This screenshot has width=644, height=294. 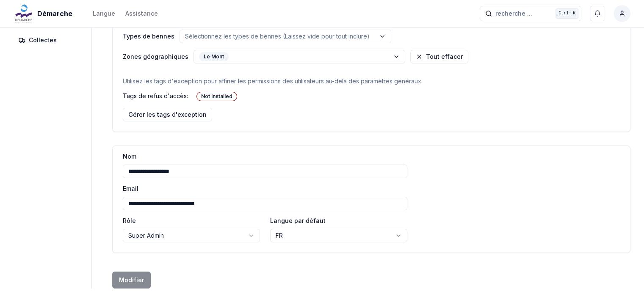 What do you see at coordinates (129, 220) in the screenshot?
I see `label: Rôle` at bounding box center [129, 220].